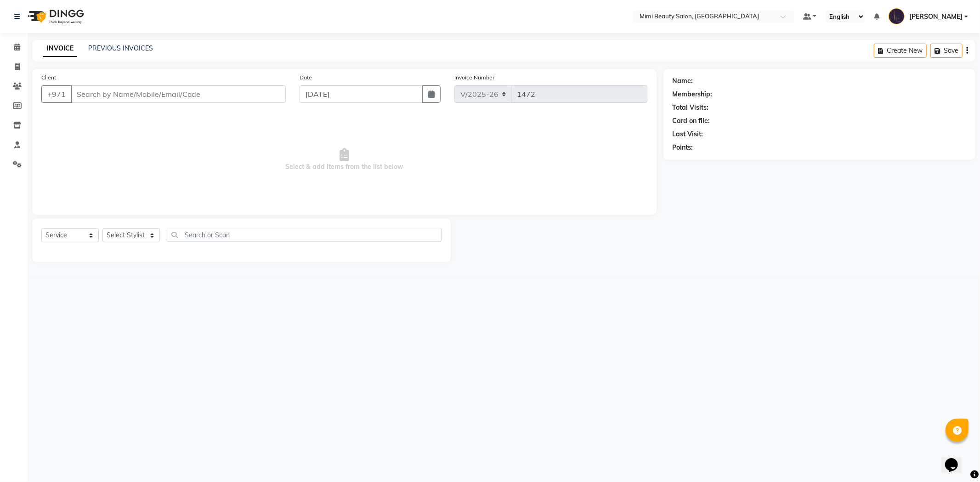  Describe the element at coordinates (683, 81) in the screenshot. I see `div: Name:` at that location.